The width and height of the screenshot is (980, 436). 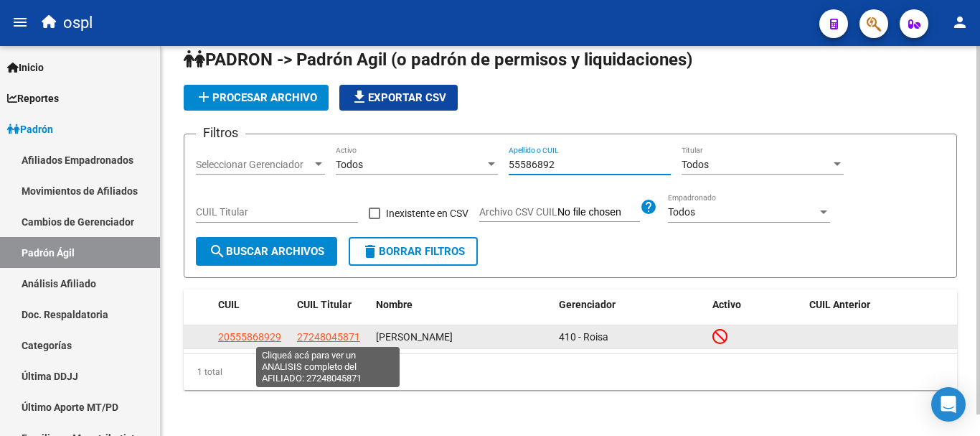 I want to click on button: Borrar Filtros, so click(x=413, y=251).